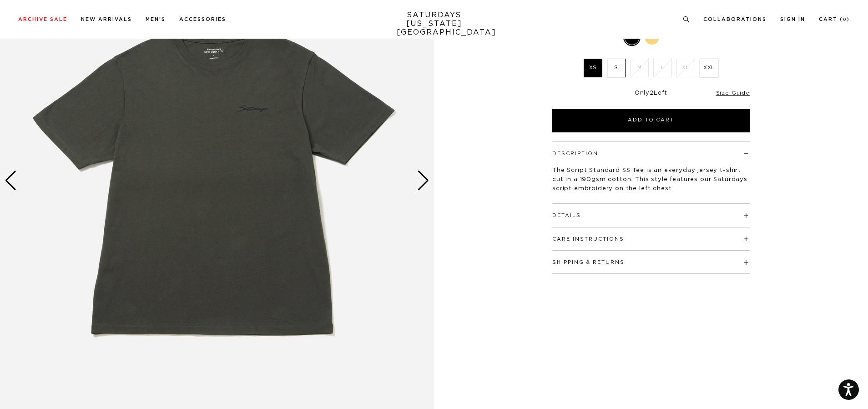 Image resolution: width=868 pixels, height=409 pixels. What do you see at coordinates (845, 20) in the screenshot?
I see `small: 0` at bounding box center [845, 20].